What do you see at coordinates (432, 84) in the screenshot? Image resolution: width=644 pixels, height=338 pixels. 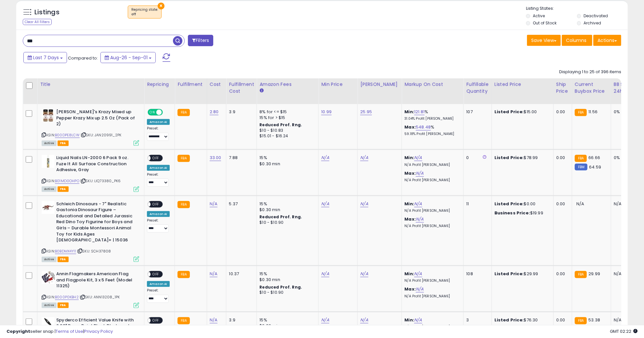 I see `div: Markup on Cost` at bounding box center [432, 84].